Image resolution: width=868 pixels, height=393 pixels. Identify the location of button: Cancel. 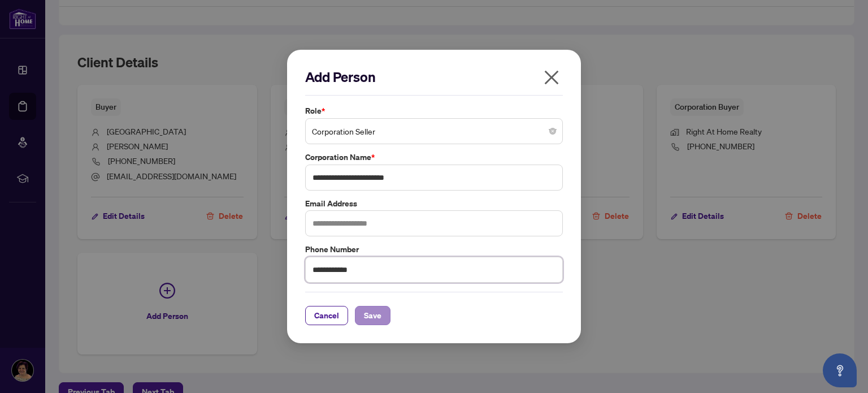
(327, 316).